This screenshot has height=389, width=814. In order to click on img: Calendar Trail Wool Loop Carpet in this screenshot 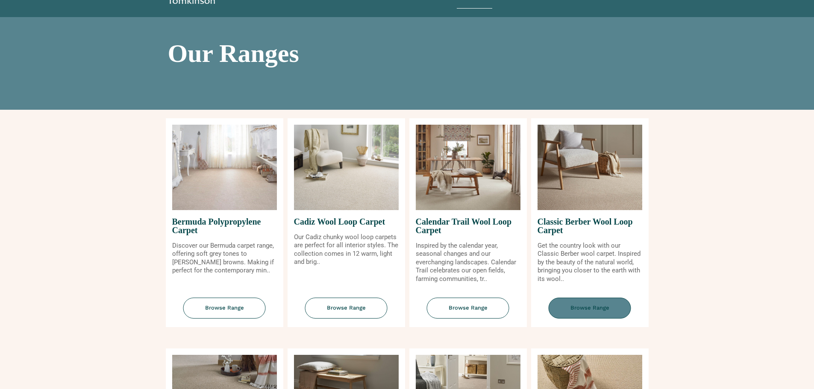, I will do `click(468, 167)`.